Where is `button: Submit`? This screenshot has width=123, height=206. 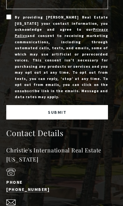
button: Submit is located at coordinates (57, 112).